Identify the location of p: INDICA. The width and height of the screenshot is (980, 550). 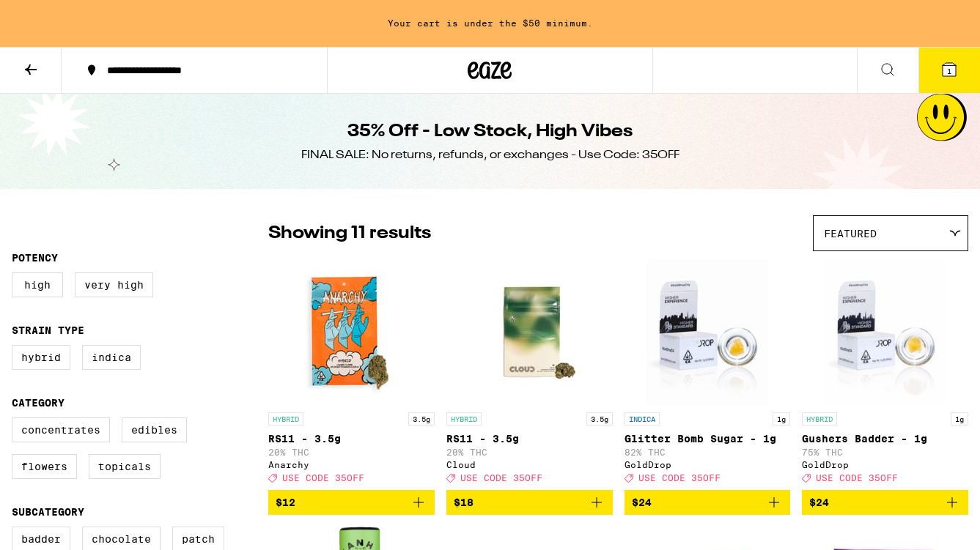
(642, 419).